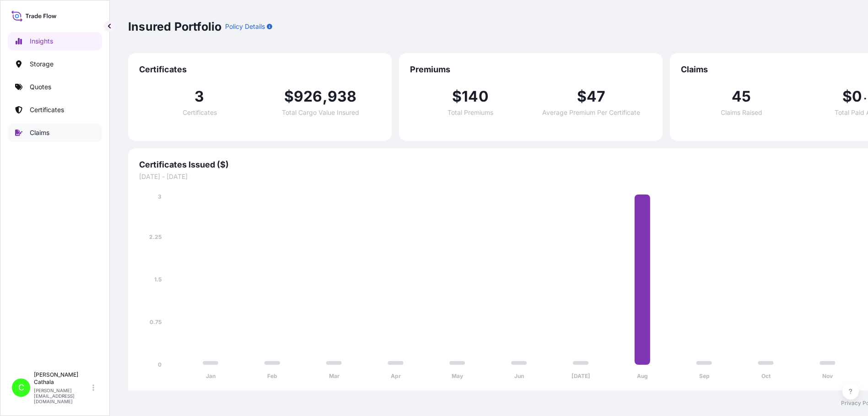  I want to click on a: Insights, so click(55, 41).